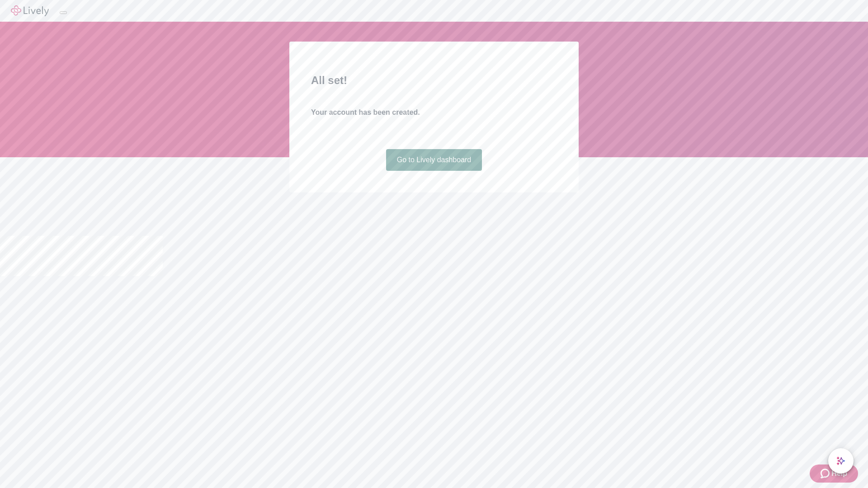 Image resolution: width=868 pixels, height=488 pixels. Describe the element at coordinates (839, 473) in the screenshot. I see `span: Help` at that location.